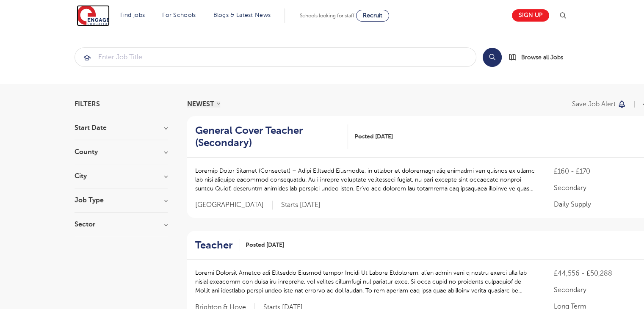 Image resolution: width=644 pixels, height=309 pixels. Describe the element at coordinates (178, 15) in the screenshot. I see `a: For Schools` at that location.